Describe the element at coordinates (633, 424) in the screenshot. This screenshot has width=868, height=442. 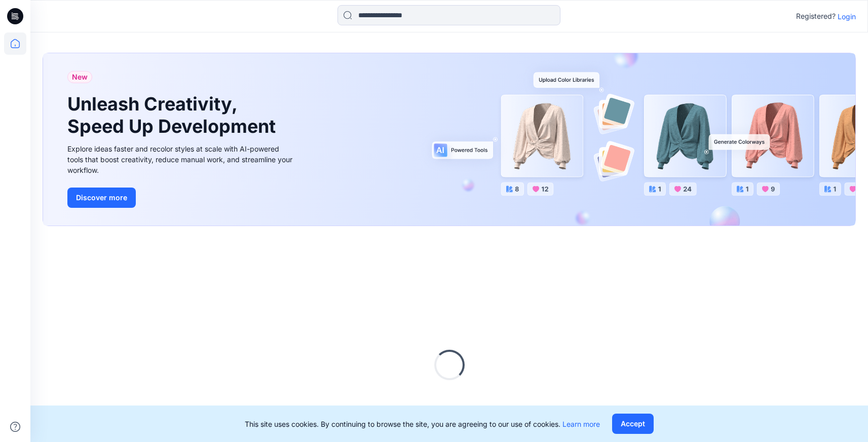
I see `button: Accept` at that location.